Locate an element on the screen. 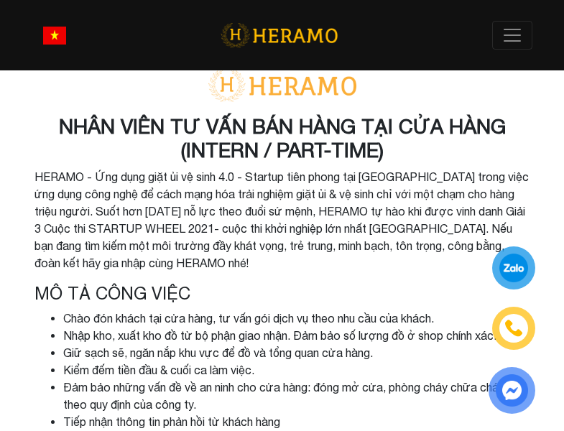 The height and width of the screenshot is (431, 564). li: Chào đón khách tại cửa hàng, tư vấn gói dịch vụ theo nhu cầu của khách. is located at coordinates (297, 318).